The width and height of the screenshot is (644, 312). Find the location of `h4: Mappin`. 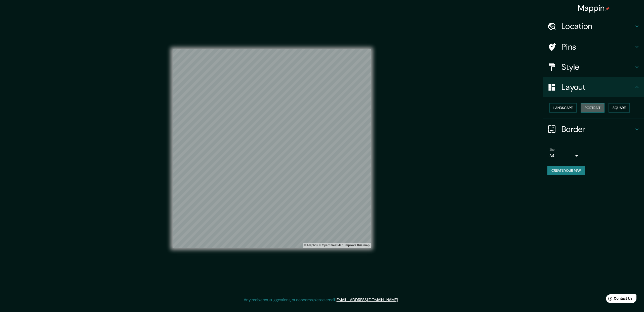

h4: Mappin is located at coordinates (594, 8).